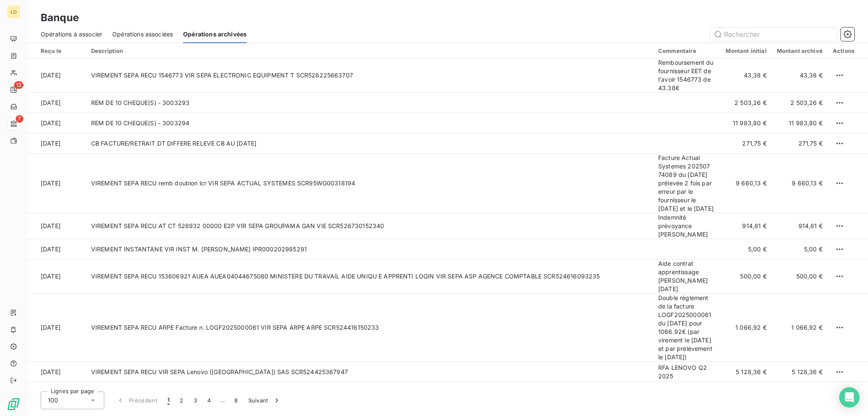 The width and height of the screenshot is (868, 416). What do you see at coordinates (59, 18) in the screenshot?
I see `h3: Banque` at bounding box center [59, 18].